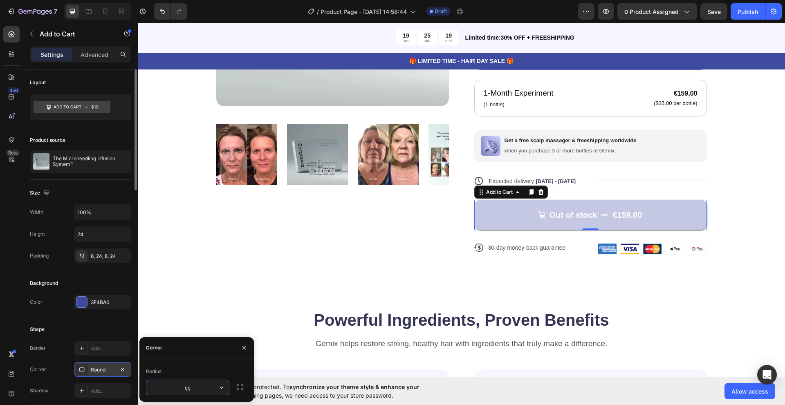  What do you see at coordinates (90, 131) in the screenshot?
I see `button: Carousel Back Arrow` at bounding box center [90, 131].